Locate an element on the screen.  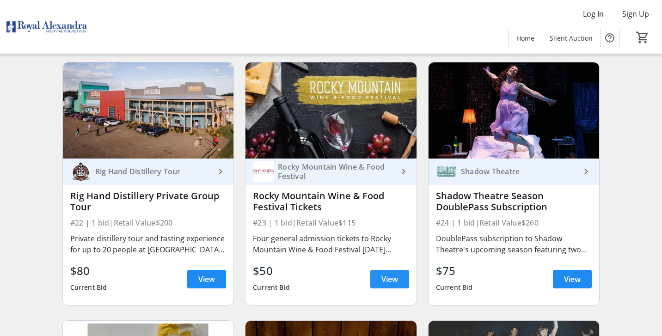
div: #24 | 1 bid | Retail Value $260 is located at coordinates (514, 223).